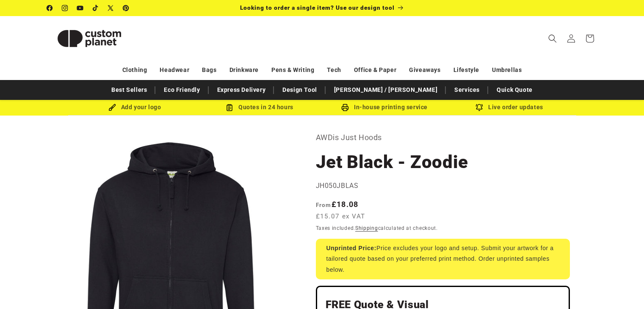  What do you see at coordinates (244, 70) in the screenshot?
I see `a: Drinkware` at bounding box center [244, 70].